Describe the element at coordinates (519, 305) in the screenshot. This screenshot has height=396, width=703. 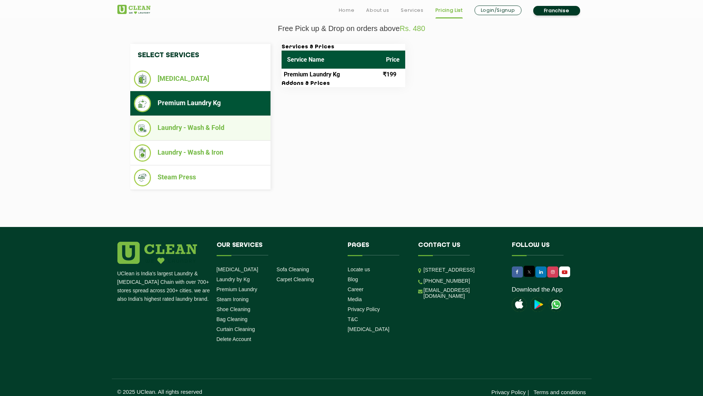
I see `img: apple-icon.png` at that location.